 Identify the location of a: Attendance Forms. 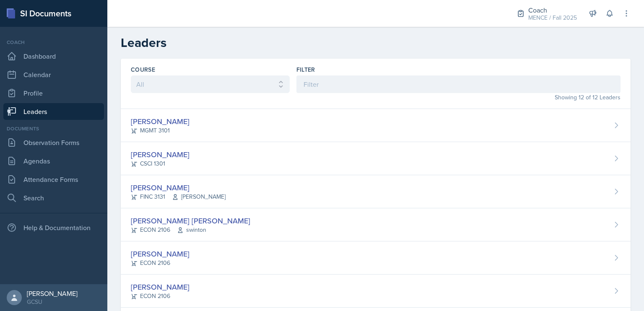
(54, 180).